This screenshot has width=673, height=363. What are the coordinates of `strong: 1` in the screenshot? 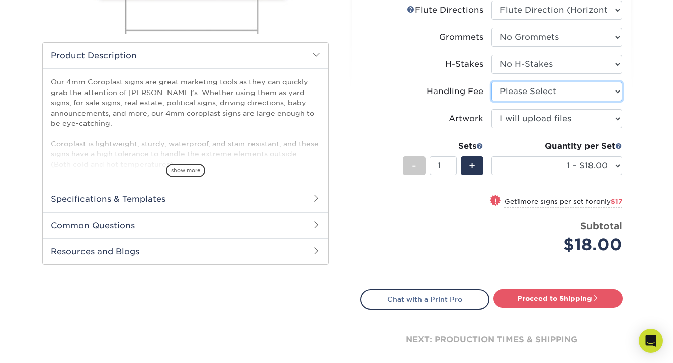 It's located at (519, 201).